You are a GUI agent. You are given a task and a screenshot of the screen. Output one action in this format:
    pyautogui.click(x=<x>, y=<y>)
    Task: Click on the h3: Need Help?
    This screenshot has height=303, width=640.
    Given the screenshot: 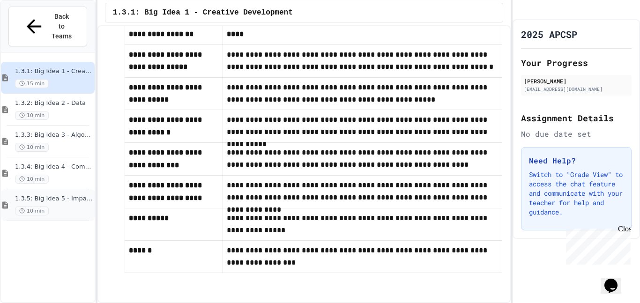 What is the action you would take?
    pyautogui.click(x=576, y=161)
    